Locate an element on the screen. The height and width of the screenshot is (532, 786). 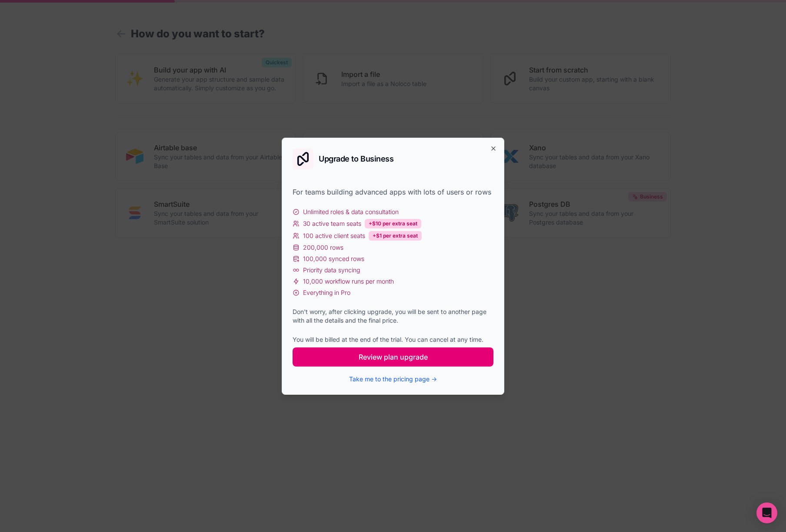
span: Everything in Pro is located at coordinates (327, 293).